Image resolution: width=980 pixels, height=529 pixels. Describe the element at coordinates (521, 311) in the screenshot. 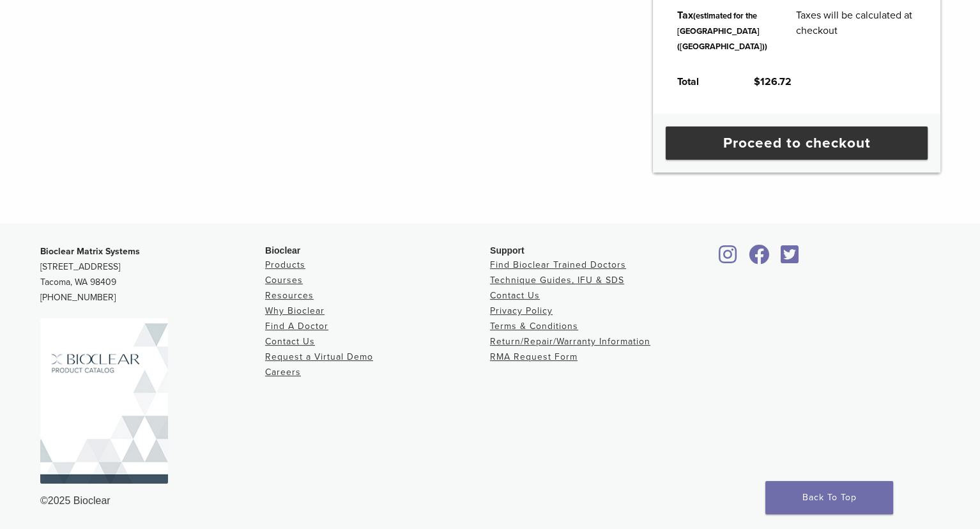

I see `a: Privacy Policy` at that location.